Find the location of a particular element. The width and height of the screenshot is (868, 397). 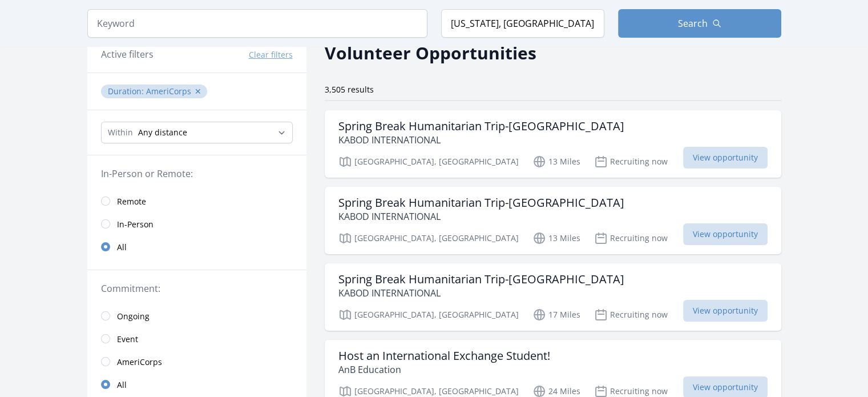

a: In-Person is located at coordinates (197, 224).